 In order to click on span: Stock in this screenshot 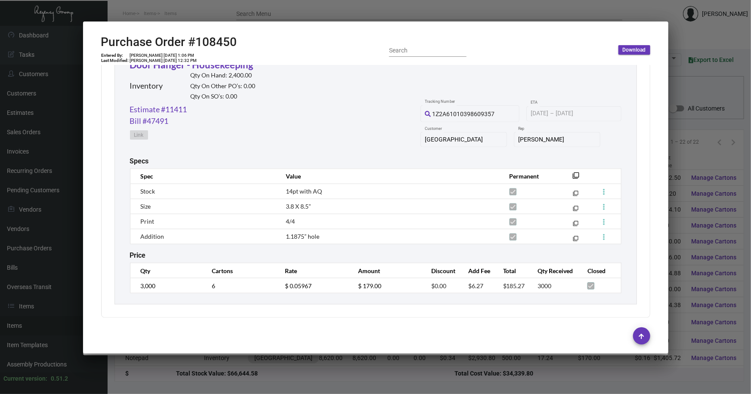, I will do `click(148, 191)`.